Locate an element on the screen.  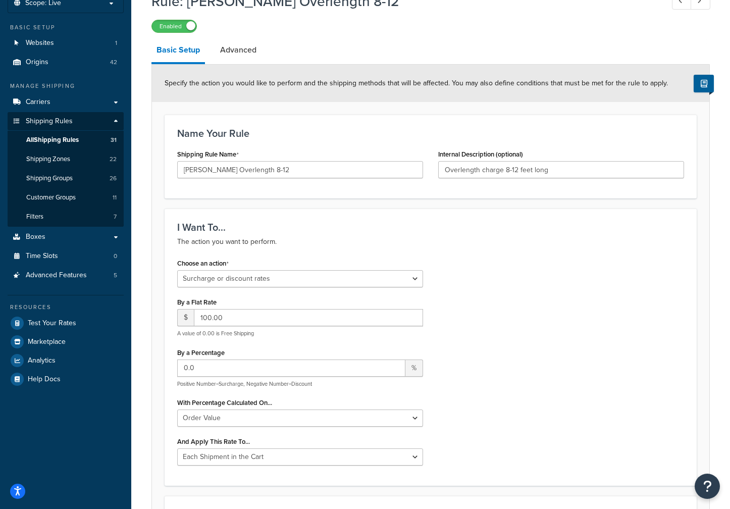
a: Filters7 is located at coordinates (66, 217).